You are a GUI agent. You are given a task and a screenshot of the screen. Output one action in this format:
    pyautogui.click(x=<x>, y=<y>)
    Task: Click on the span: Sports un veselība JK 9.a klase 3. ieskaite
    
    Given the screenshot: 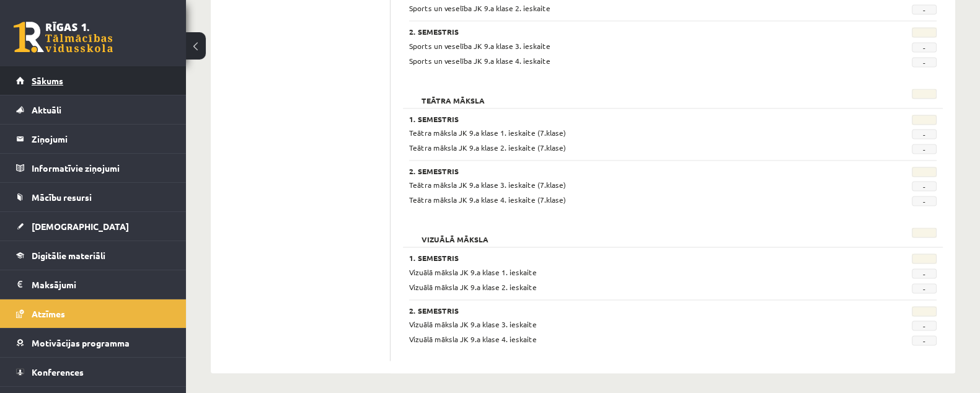 What is the action you would take?
    pyautogui.click(x=479, y=46)
    